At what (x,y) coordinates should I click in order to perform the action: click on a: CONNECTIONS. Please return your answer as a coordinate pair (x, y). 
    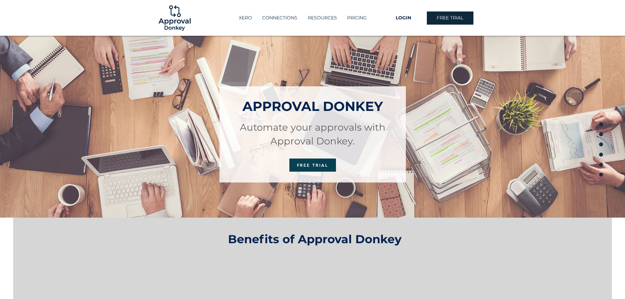
    Looking at the image, I should click on (280, 18).